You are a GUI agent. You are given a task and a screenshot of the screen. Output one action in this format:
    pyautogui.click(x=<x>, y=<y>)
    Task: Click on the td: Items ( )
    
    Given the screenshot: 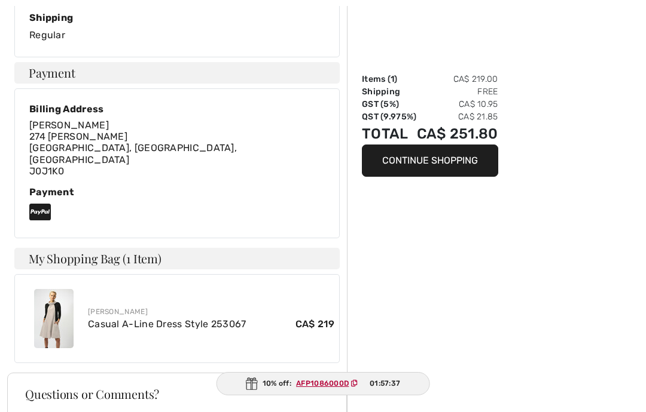 What is the action you would take?
    pyautogui.click(x=389, y=79)
    